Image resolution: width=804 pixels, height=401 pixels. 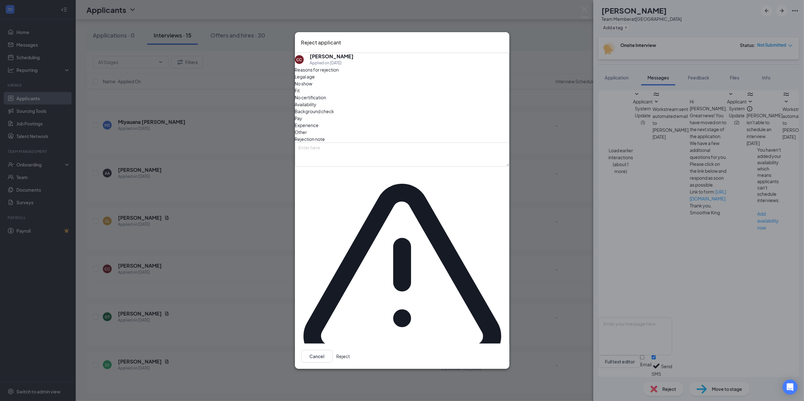 What do you see at coordinates (305, 77) in the screenshot?
I see `span: Legal age` at bounding box center [305, 77].